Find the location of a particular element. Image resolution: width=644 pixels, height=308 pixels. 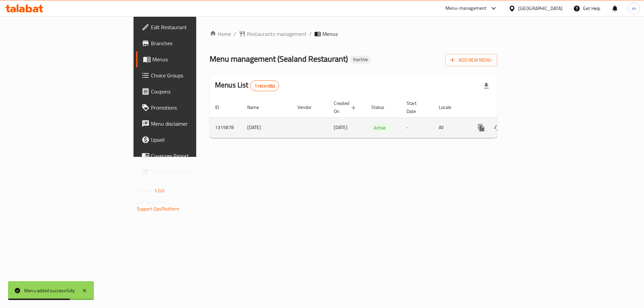

span: Created On is located at coordinates (346, 107).